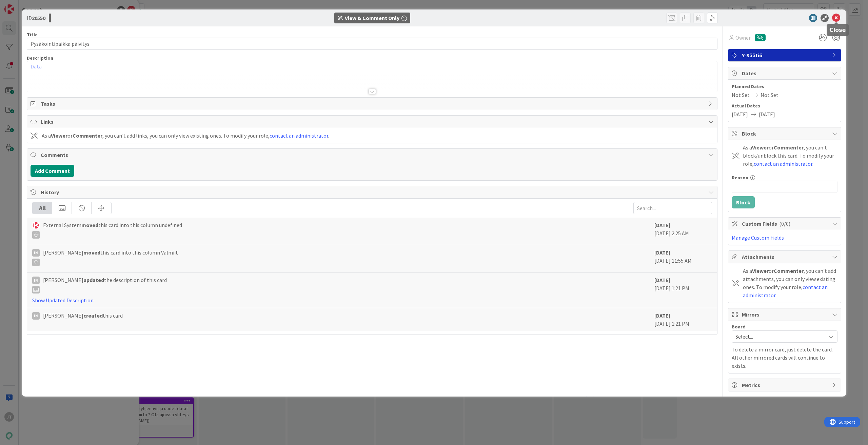  What do you see at coordinates (785, 106) in the screenshot?
I see `span: Actual Dates` at bounding box center [785, 106].